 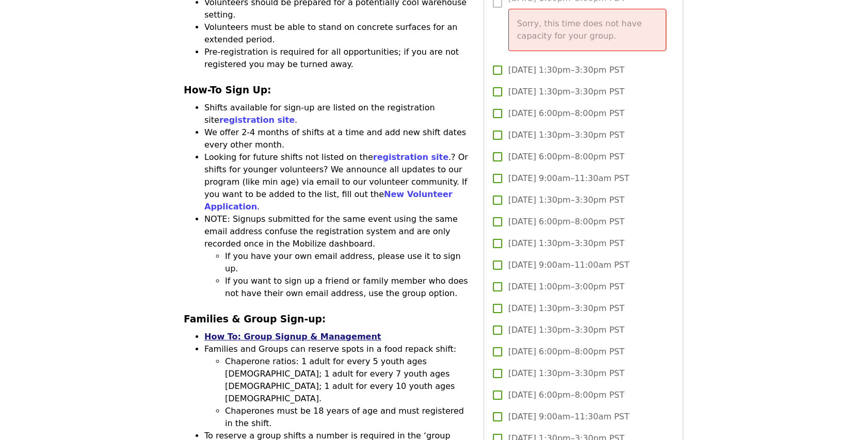 I want to click on a: New Volunteer Application, so click(x=328, y=200).